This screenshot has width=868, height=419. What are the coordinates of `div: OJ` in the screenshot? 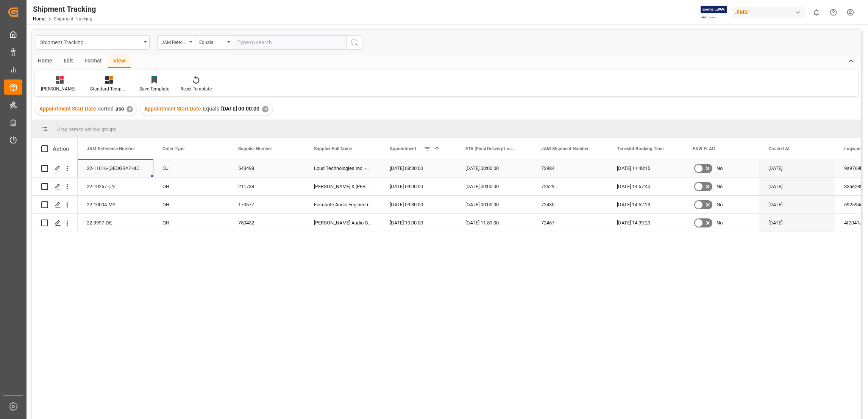 It's located at (191, 168).